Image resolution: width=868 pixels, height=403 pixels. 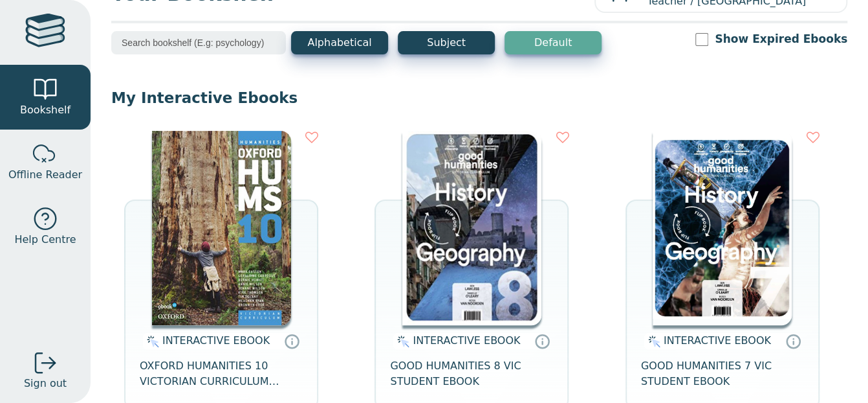 I want to click on span: GOOD HUMANITIES 7 VIC STUDENT EBOOK, so click(x=723, y=374).